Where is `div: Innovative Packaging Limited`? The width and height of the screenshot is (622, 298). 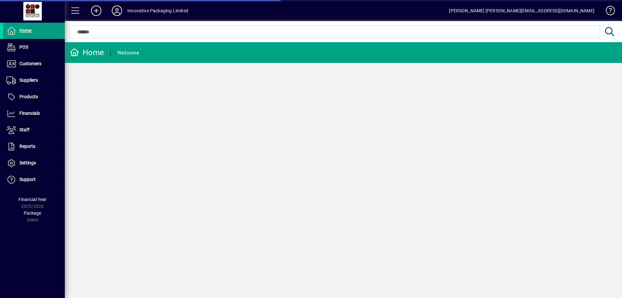
div: Innovative Packaging Limited is located at coordinates (158, 11).